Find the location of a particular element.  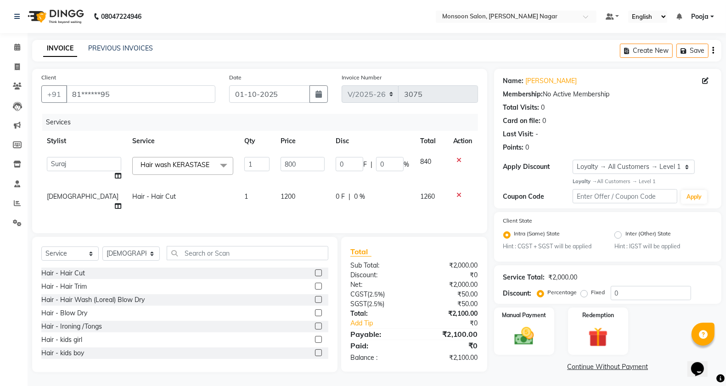

span: Total is located at coordinates (361, 252).